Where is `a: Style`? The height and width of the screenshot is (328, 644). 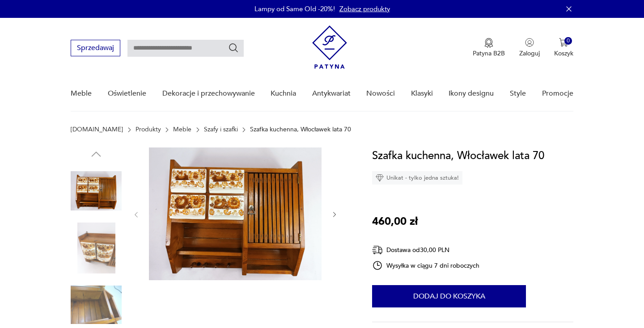 a: Style is located at coordinates (518, 94).